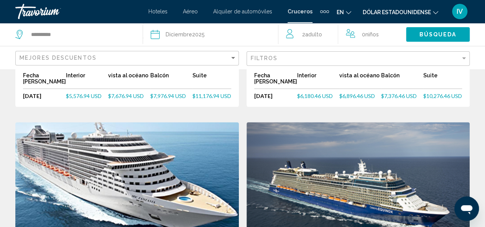 Image resolution: width=485 pixels, height=227 pixels. I want to click on button: Menú de usuario, so click(460, 12).